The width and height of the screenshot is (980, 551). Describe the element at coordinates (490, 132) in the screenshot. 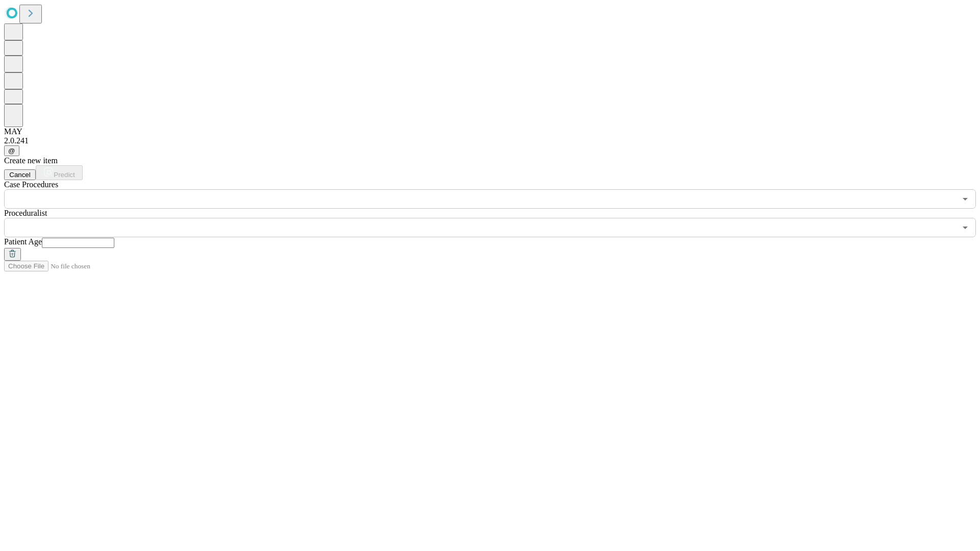

I see `div: MAY` at that location.